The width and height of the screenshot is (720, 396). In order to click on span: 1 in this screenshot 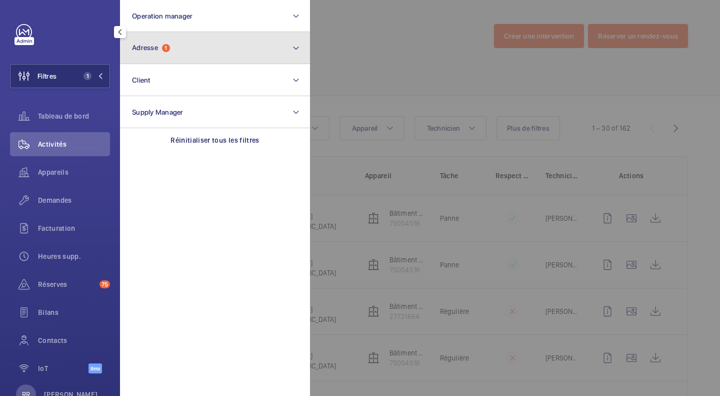, I will do `click(88, 76)`.